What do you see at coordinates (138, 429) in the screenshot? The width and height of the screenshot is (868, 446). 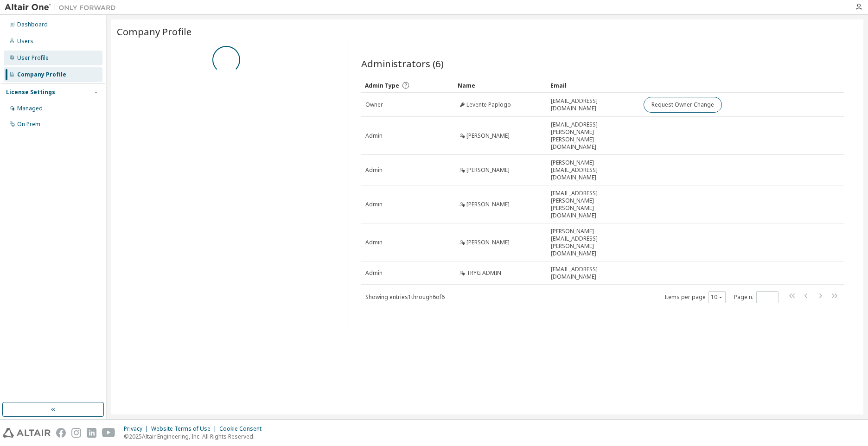 I see `div: Privacy` at bounding box center [138, 429].